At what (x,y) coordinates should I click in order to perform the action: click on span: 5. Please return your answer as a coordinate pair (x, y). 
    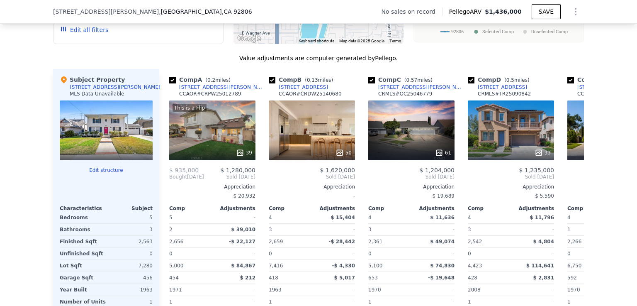
    Looking at the image, I should click on (171, 217).